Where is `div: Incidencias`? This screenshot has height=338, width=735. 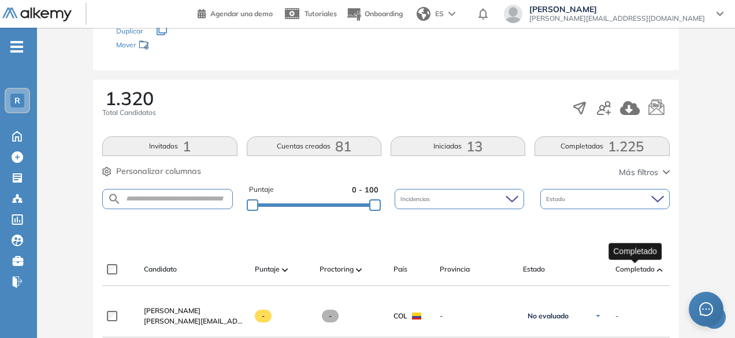
div: Incidencias is located at coordinates (460, 199).